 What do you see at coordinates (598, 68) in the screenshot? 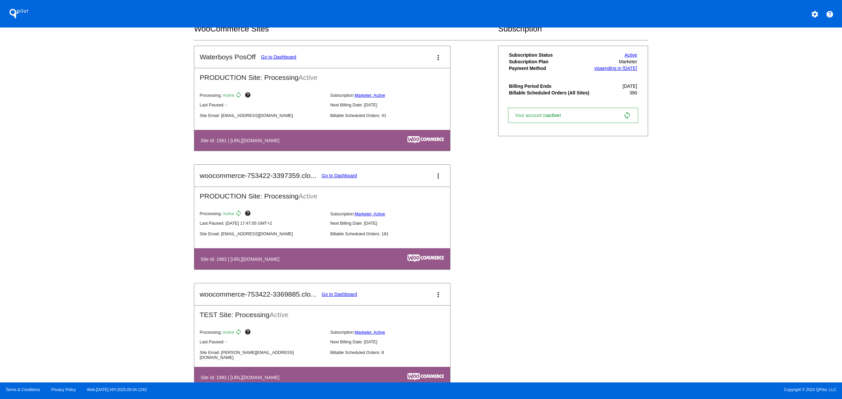
I see `span: visa` at bounding box center [598, 68].